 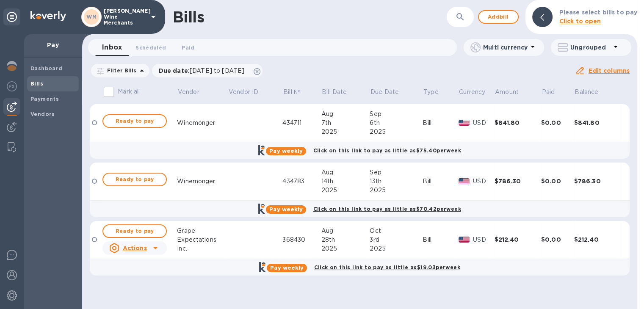 I want to click on div: 434711, so click(x=302, y=123).